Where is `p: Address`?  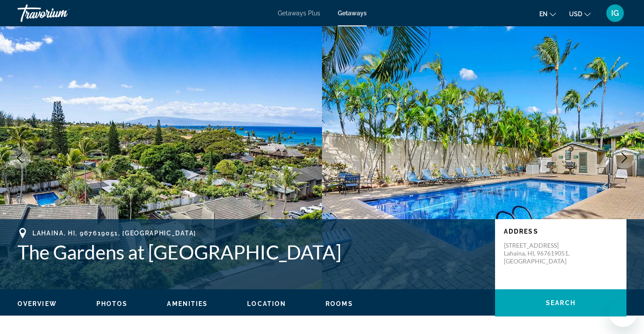
p: Address is located at coordinates (561, 231).